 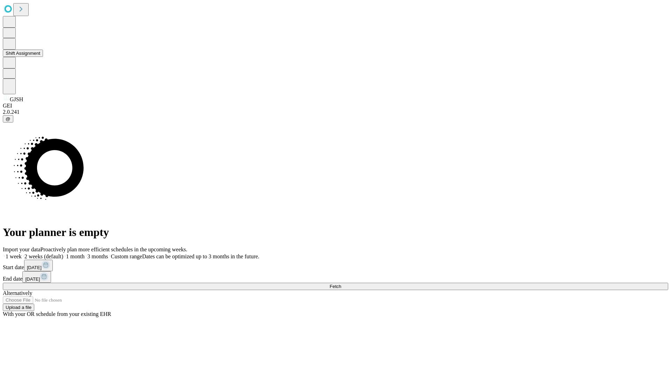 I want to click on button: Fetch, so click(x=335, y=287).